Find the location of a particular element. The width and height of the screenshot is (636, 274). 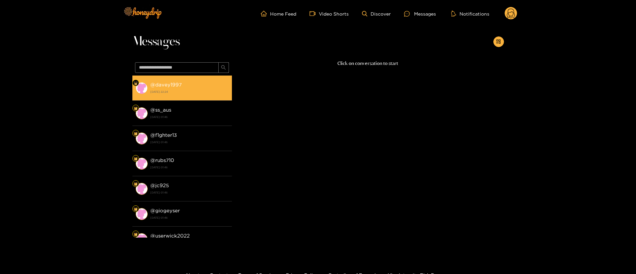

a: Video Shorts is located at coordinates (329, 14).